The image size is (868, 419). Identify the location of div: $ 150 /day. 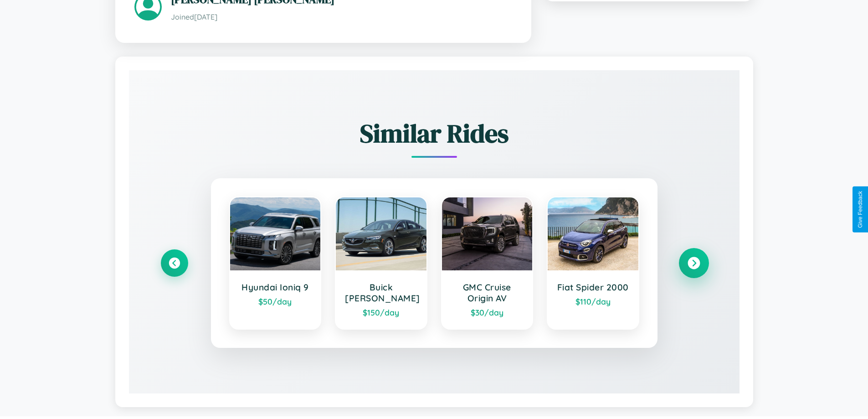
(381, 312).